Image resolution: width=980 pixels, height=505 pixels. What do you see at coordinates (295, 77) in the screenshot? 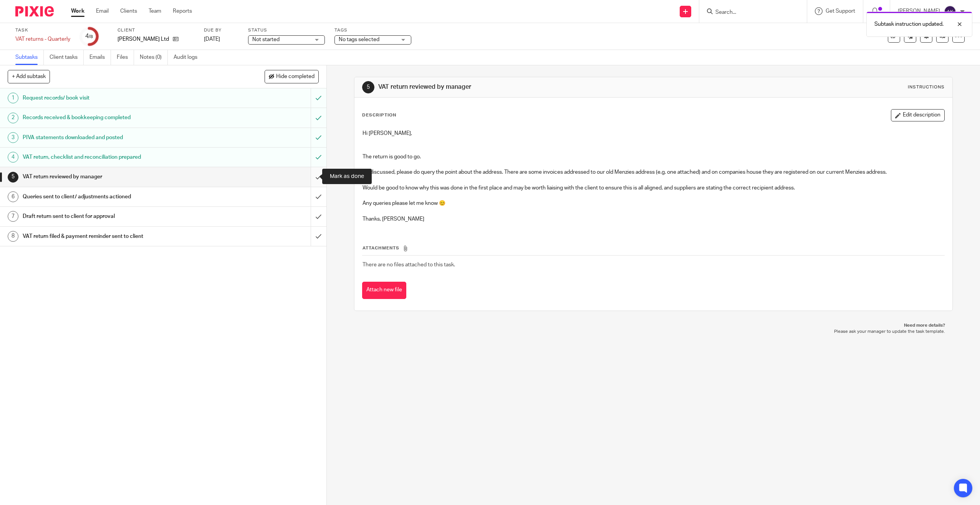
I see `span: Hide completed` at bounding box center [295, 77].